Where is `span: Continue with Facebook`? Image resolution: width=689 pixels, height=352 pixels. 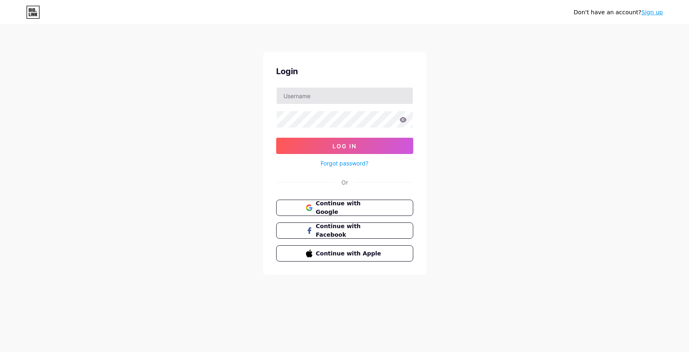
span: Continue with Facebook is located at coordinates (349, 231).